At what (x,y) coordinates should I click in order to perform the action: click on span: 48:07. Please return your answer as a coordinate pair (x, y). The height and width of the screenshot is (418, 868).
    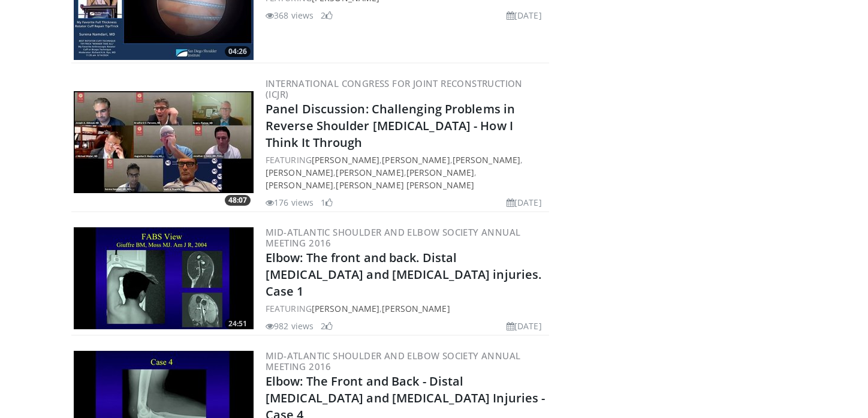
    Looking at the image, I should click on (238, 200).